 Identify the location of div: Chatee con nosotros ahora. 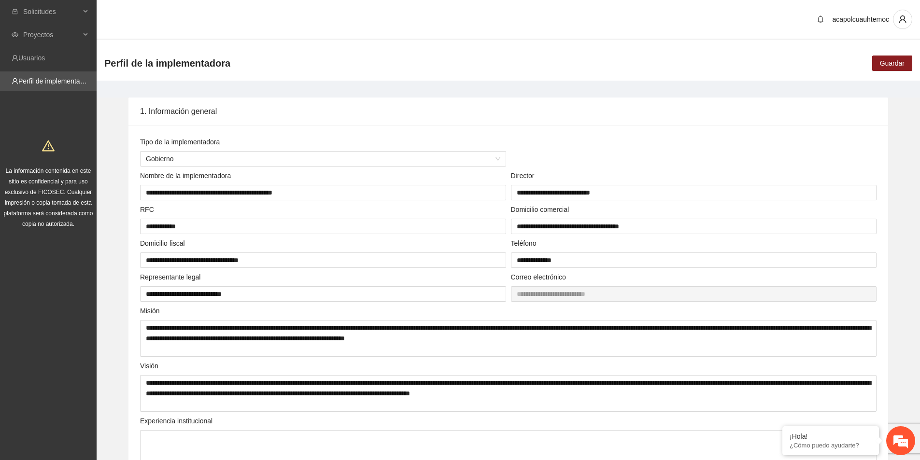
(106, 56).